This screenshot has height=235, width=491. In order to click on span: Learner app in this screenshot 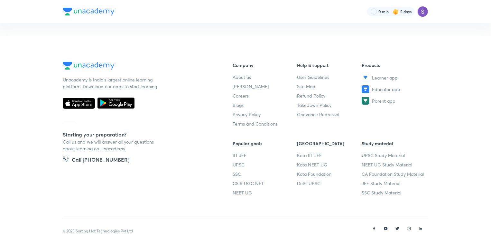, I will do `click(385, 78)`.